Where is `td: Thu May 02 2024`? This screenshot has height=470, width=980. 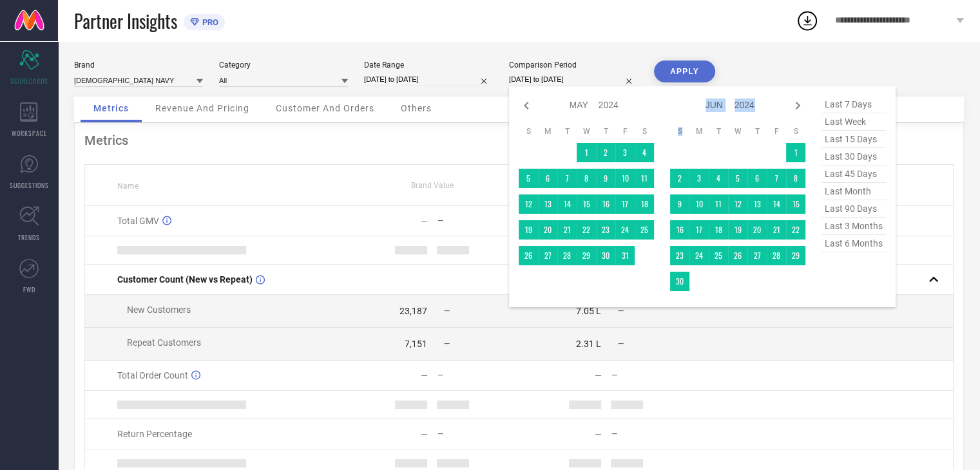 td: Thu May 02 2024 is located at coordinates (606, 152).